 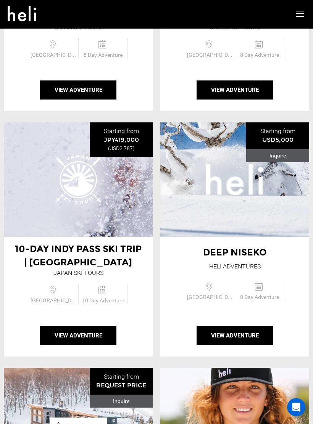 What do you see at coordinates (127, 10) in the screenshot?
I see `button: Home` at bounding box center [127, 10].